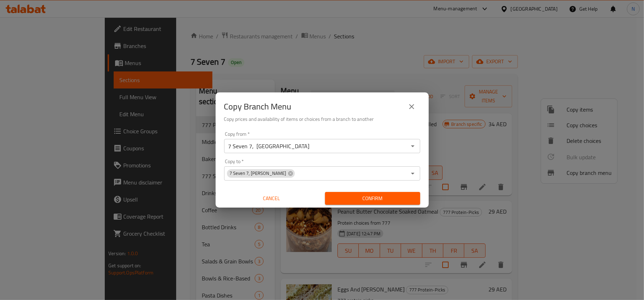 The height and width of the screenshot is (300, 644). I want to click on button: Cancel, so click(272, 198).